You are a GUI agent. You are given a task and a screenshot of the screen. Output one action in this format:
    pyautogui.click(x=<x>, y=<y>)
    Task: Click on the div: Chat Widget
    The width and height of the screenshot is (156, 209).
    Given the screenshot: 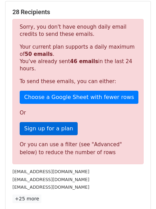 What is the action you would take?
    pyautogui.click(x=139, y=193)
    